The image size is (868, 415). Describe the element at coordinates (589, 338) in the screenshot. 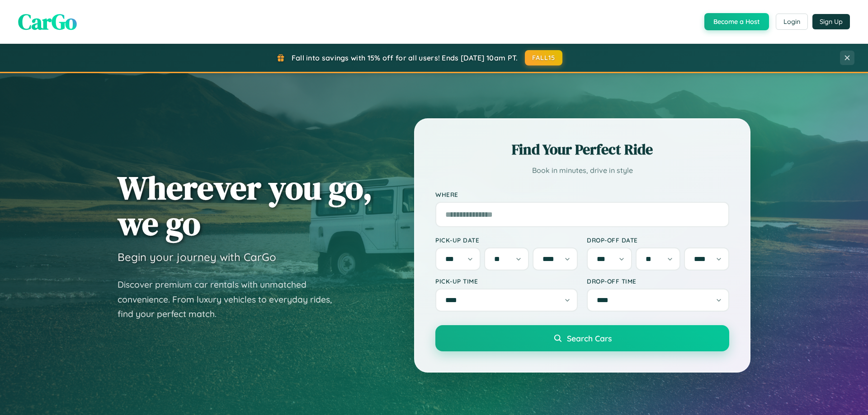

I see `span: Search Cars` at that location.